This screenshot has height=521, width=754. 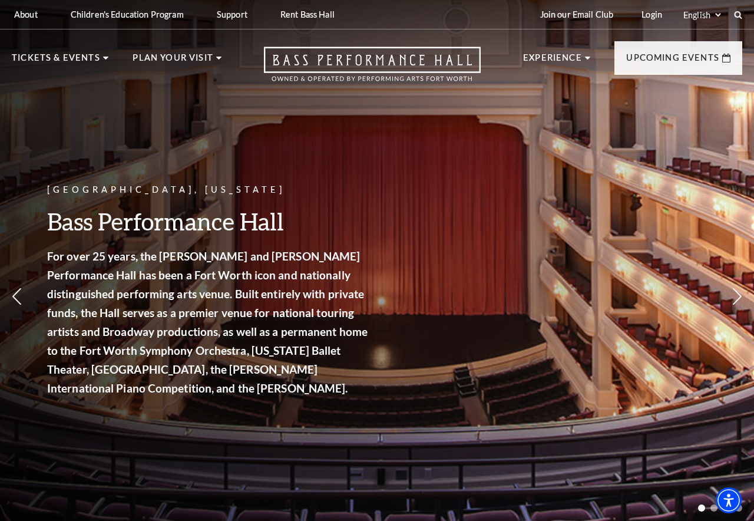 I want to click on p: Rent Bass Hall, so click(x=308, y=14).